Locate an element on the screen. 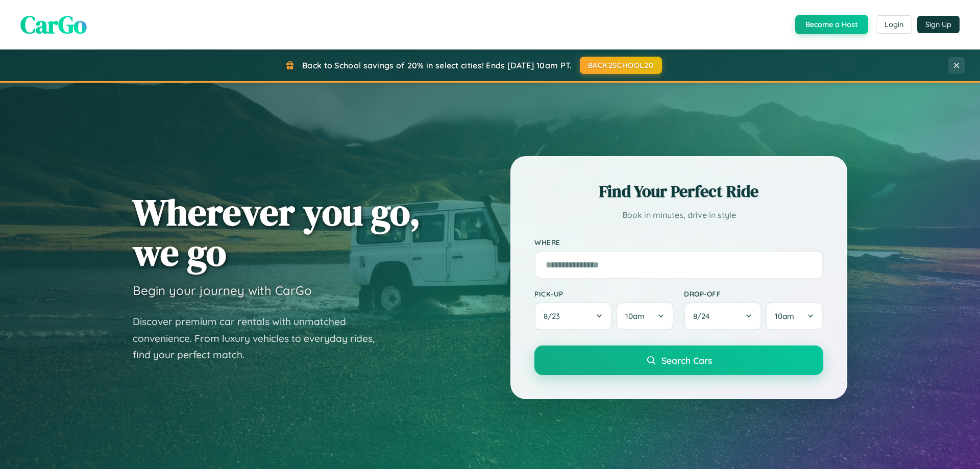  button: Sign Up is located at coordinates (938, 24).